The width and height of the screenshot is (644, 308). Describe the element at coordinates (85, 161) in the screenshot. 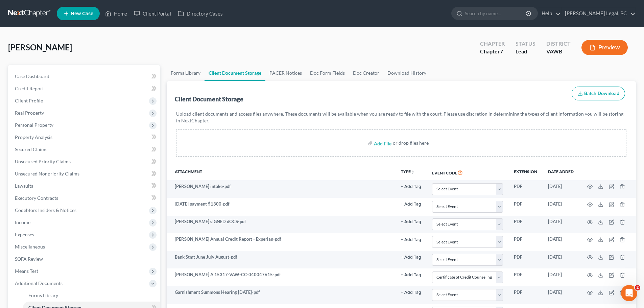

I see `a: Unsecured Priority Claims` at that location.